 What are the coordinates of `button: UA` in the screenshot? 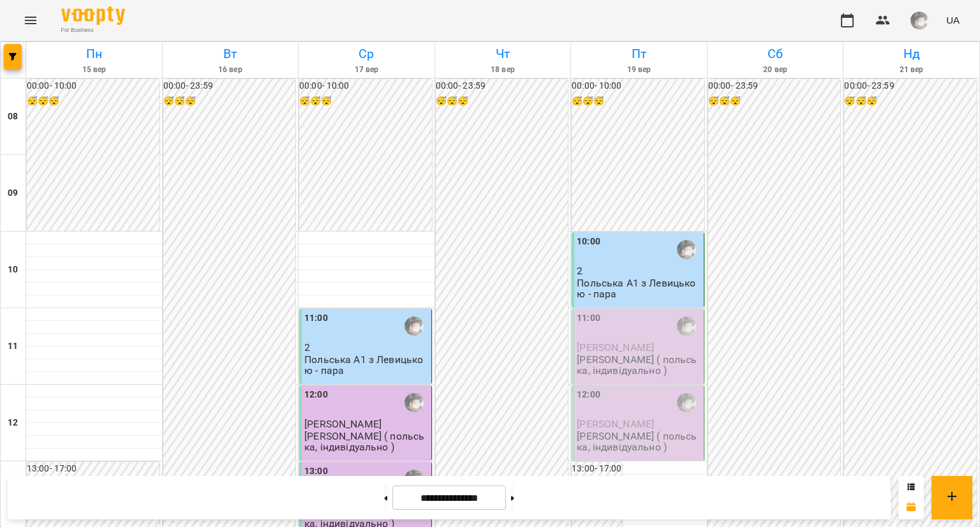 It's located at (953, 20).